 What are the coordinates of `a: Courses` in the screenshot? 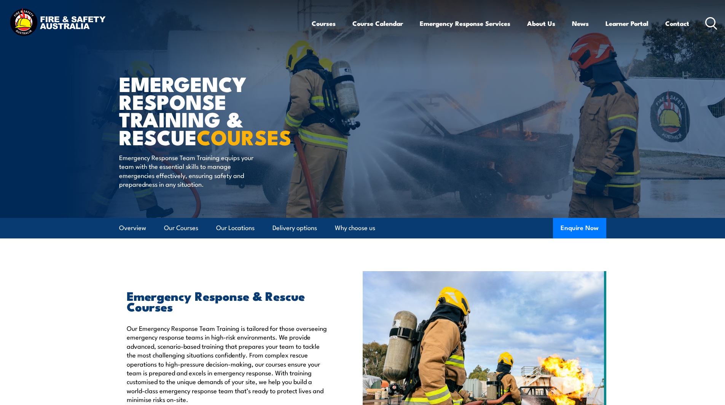 It's located at (323, 23).